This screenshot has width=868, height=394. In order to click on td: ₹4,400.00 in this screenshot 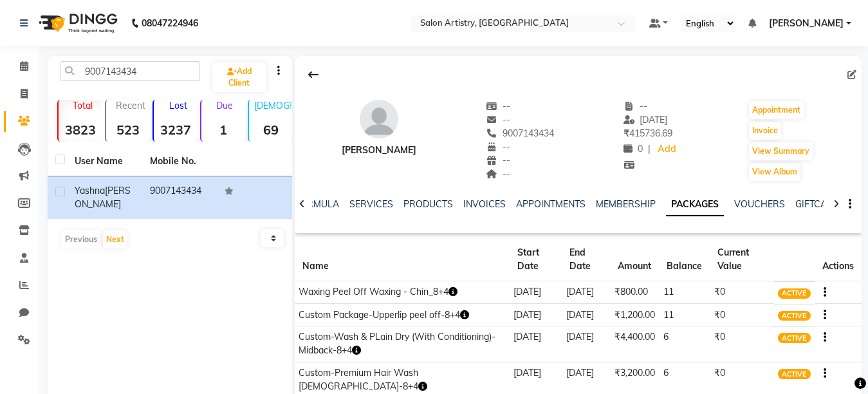, I will do `click(634, 344)`.